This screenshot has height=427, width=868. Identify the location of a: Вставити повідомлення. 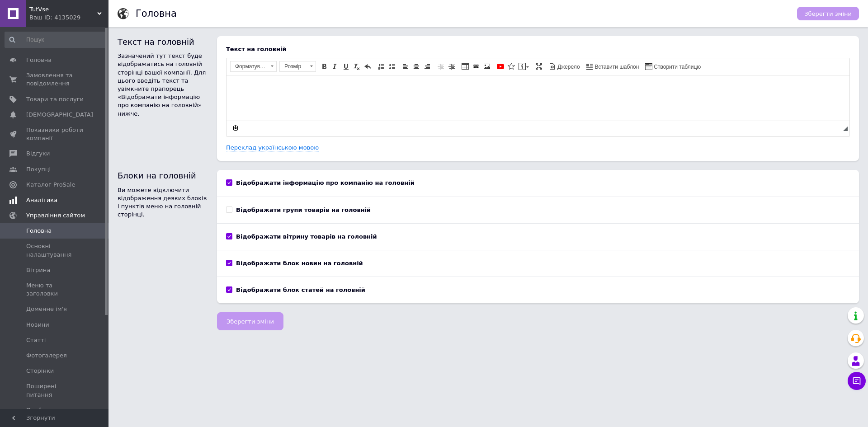
(524, 66).